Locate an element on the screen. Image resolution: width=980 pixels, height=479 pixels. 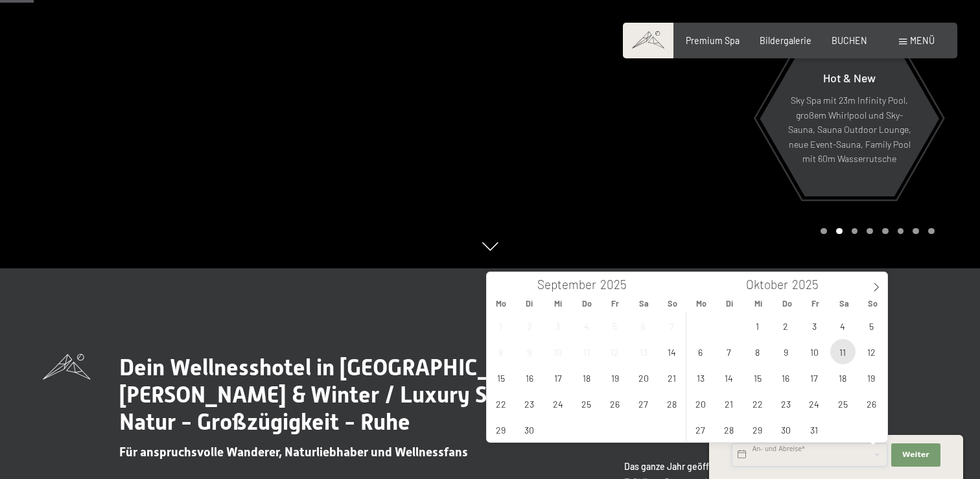
span: Mi is located at coordinates (558, 303).